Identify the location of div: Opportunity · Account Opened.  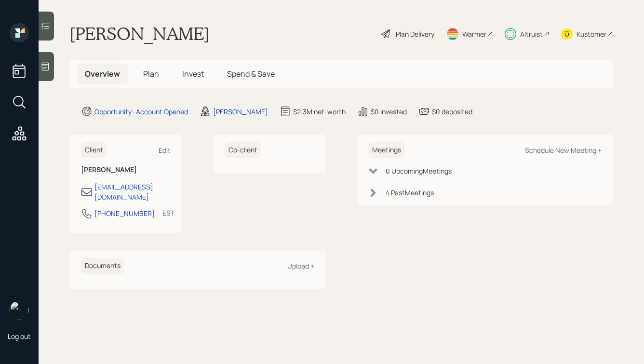
(141, 111).